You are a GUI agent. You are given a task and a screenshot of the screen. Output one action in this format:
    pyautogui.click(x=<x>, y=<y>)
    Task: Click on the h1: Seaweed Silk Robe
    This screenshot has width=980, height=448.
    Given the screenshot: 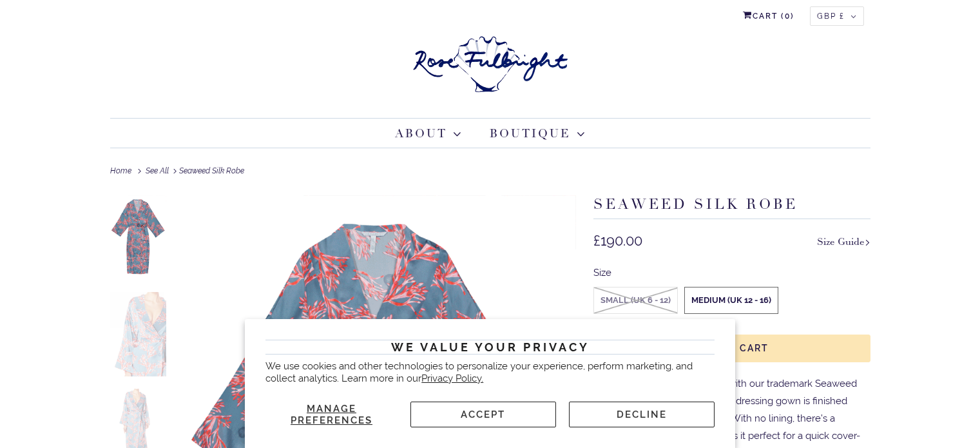 What is the action you would take?
    pyautogui.click(x=732, y=208)
    